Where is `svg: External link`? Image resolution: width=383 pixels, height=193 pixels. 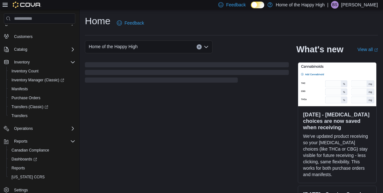 svg: External link is located at coordinates (376, 50).